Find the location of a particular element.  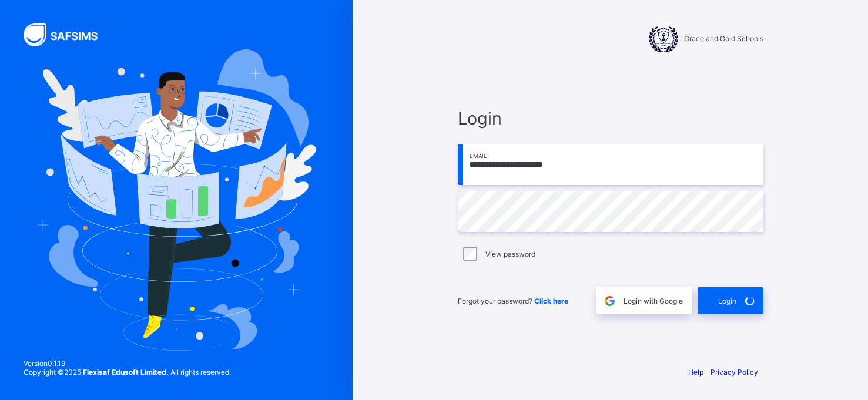

strong: Flexisaf Edusoft Limited. is located at coordinates (125, 372).